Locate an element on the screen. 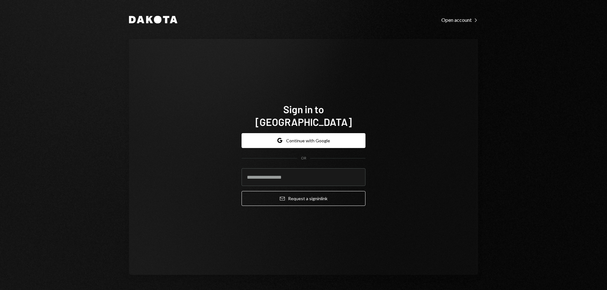 The height and width of the screenshot is (290, 607). div: Open account is located at coordinates (460, 20).